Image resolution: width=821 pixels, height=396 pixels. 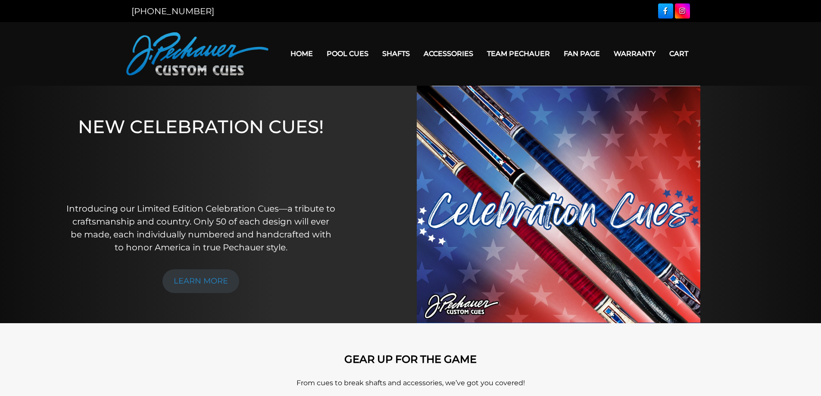 I want to click on a: Accessories, so click(x=448, y=53).